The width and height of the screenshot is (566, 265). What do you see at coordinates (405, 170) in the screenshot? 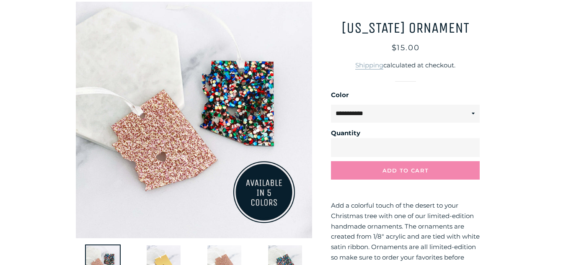
I see `button: Add to Cart` at bounding box center [405, 170].